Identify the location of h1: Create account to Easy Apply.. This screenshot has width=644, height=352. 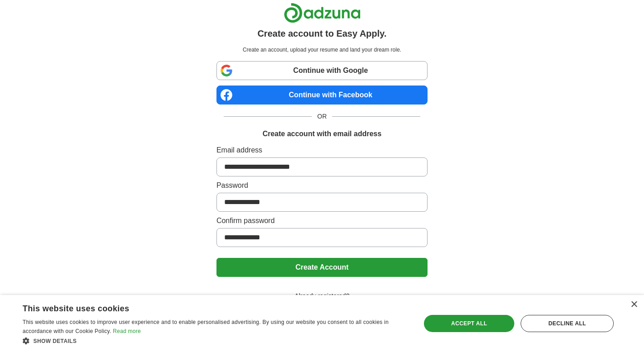
(322, 33).